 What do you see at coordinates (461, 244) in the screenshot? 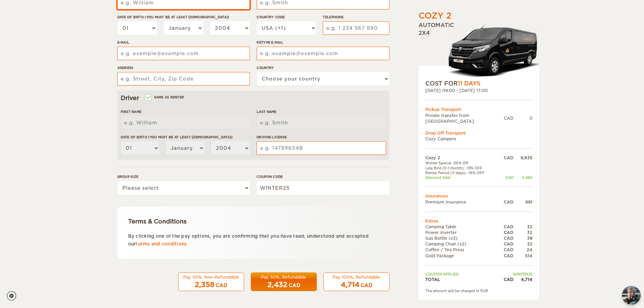
I see `td: Camping Chair (x2)` at bounding box center [461, 244].